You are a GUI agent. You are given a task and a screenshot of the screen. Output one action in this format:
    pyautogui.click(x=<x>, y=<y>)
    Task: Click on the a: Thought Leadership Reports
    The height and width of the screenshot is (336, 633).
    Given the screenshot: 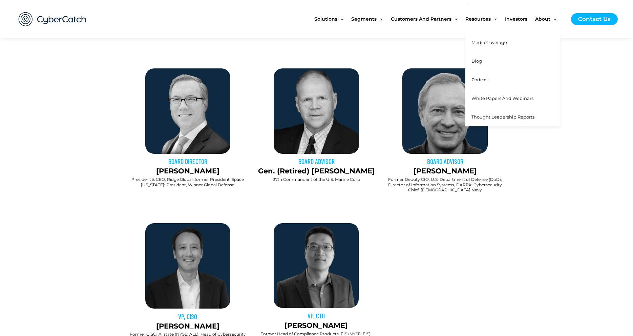 What is the action you would take?
    pyautogui.click(x=513, y=117)
    